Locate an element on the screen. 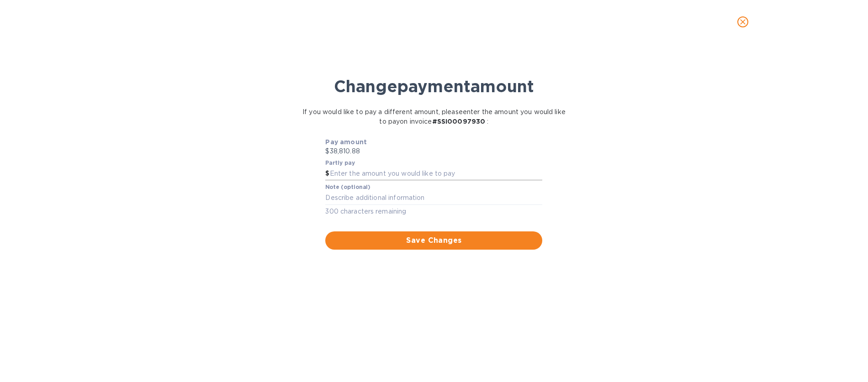 The image size is (868, 382). p: 300 characters remaining is located at coordinates (433, 211).